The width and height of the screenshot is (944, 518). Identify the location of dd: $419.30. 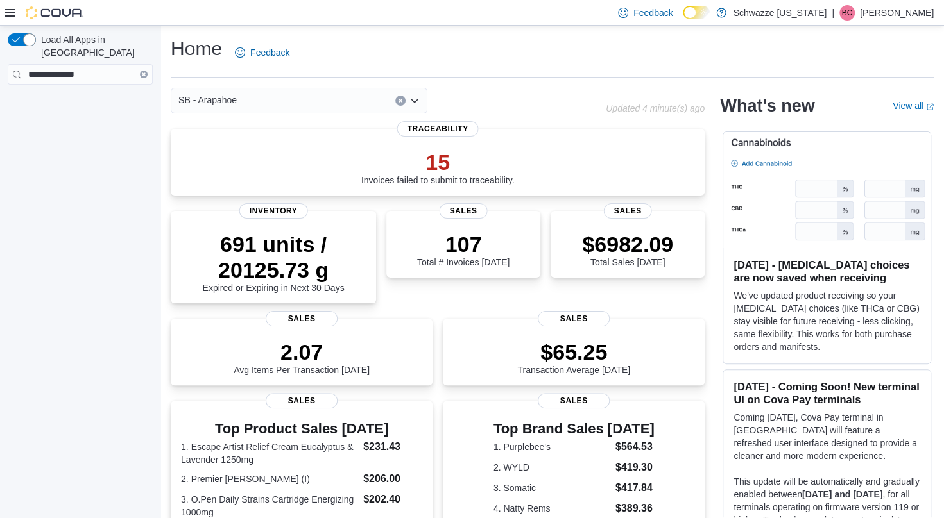
(634, 468).